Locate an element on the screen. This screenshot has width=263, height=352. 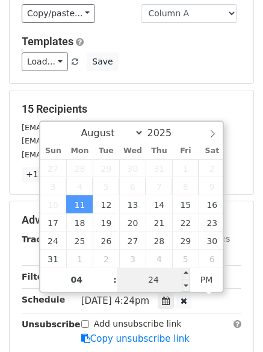
span: August 30, 2025 is located at coordinates (212, 241).